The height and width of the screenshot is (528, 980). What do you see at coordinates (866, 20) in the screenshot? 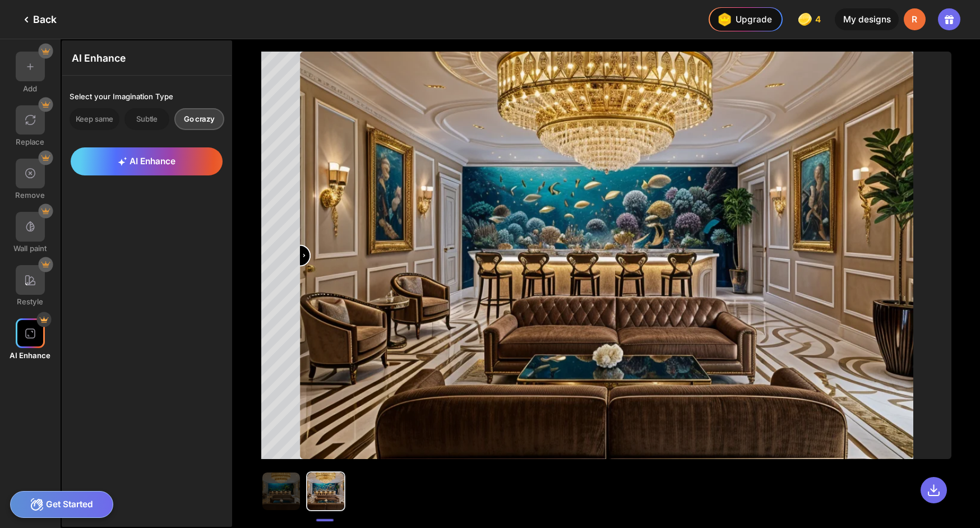
I see `div: My designs` at bounding box center [866, 20].